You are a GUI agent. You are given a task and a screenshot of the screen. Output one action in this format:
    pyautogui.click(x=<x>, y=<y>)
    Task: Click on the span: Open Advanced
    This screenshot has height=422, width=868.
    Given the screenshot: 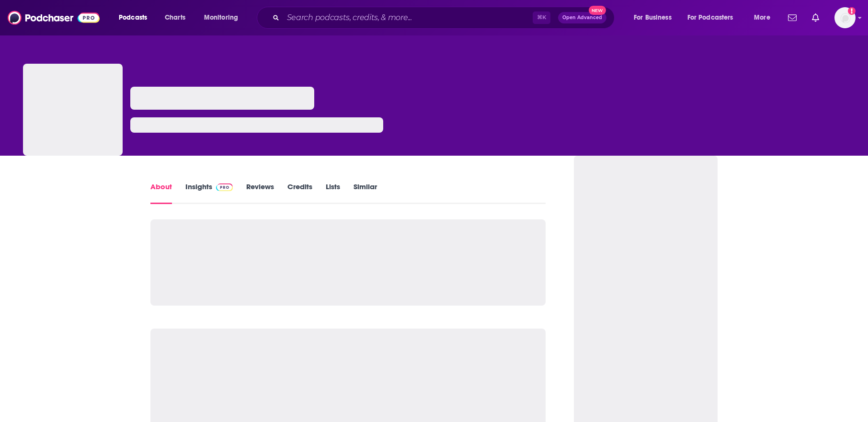 What is the action you would take?
    pyautogui.click(x=582, y=17)
    